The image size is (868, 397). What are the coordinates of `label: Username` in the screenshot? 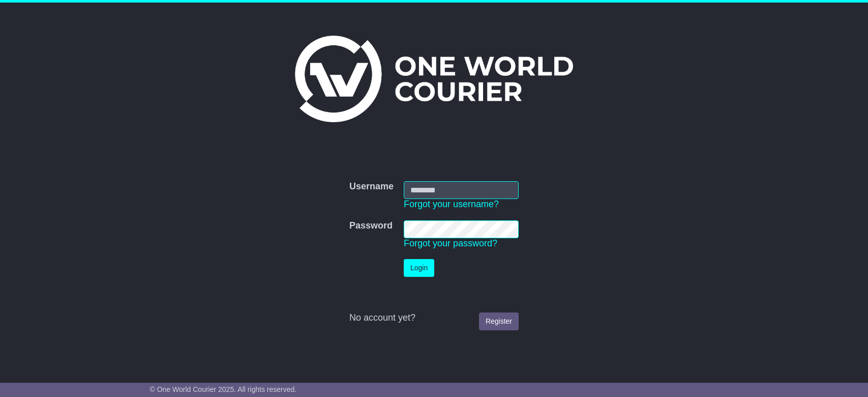 It's located at (371, 187).